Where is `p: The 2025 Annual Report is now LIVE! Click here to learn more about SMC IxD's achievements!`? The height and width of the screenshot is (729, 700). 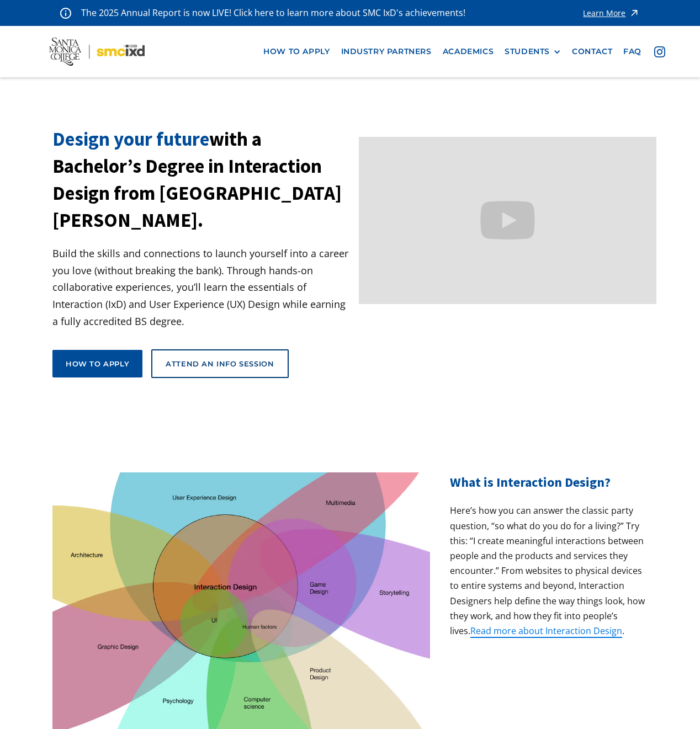 p: The 2025 Annual Report is now LIVE! Click here to learn more about SMC IxD's achievements! is located at coordinates (274, 13).